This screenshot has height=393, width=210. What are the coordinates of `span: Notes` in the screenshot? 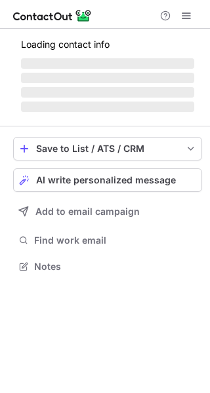 It's located at (115, 267).